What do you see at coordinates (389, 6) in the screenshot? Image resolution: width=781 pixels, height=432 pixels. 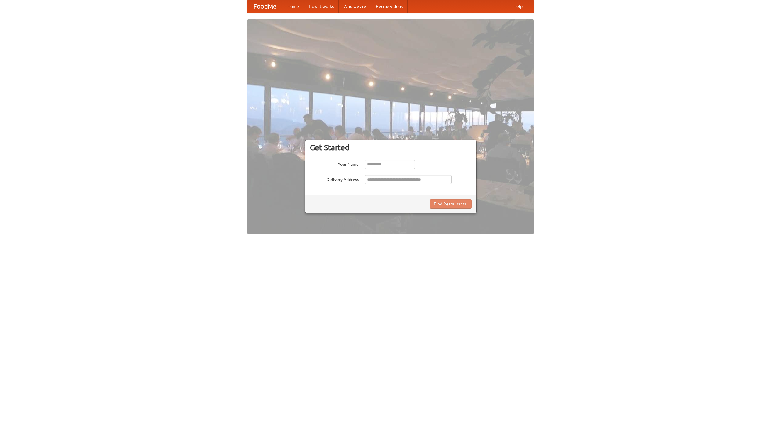 I see `a: Recipe videos` at bounding box center [389, 6].